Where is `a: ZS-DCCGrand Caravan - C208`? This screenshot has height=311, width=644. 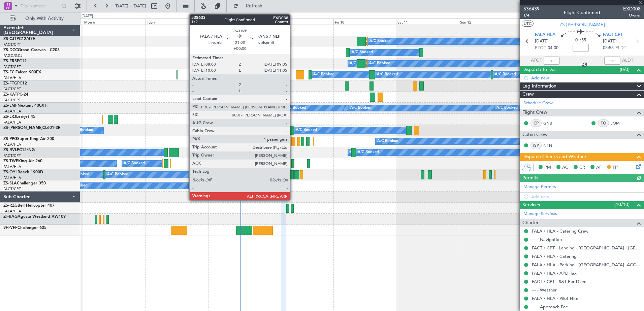 a: ZS-DCCGrand Caravan - C208 is located at coordinates (31, 50).